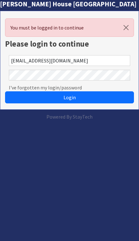 The image size is (139, 241). Describe the element at coordinates (70, 97) in the screenshot. I see `button: Login` at that location.